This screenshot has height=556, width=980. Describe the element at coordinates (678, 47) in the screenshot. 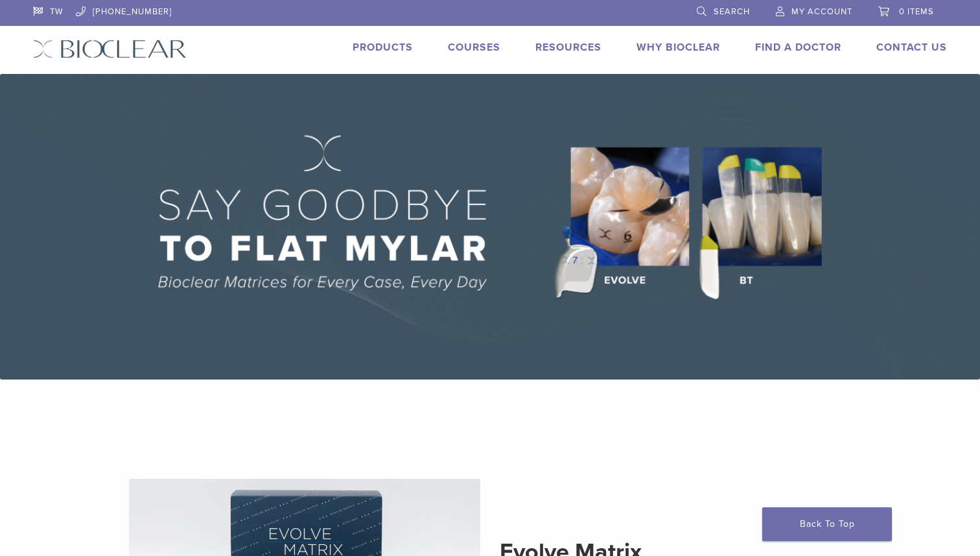

I see `a: Why Bioclear` at that location.